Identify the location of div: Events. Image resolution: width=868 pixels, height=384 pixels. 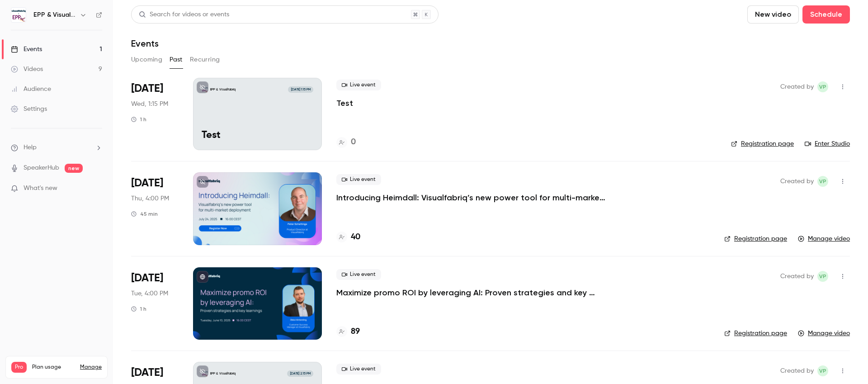
(27, 49).